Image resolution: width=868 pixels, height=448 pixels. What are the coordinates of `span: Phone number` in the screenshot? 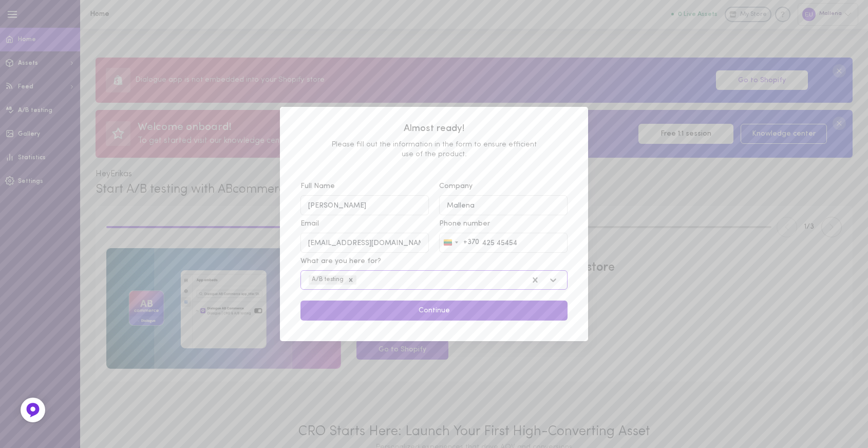 It's located at (464, 224).